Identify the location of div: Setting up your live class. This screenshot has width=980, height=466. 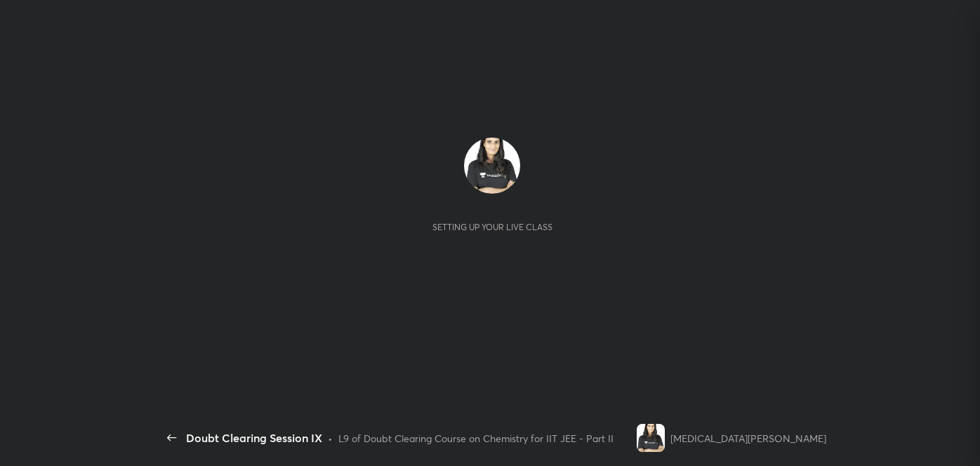
(492, 227).